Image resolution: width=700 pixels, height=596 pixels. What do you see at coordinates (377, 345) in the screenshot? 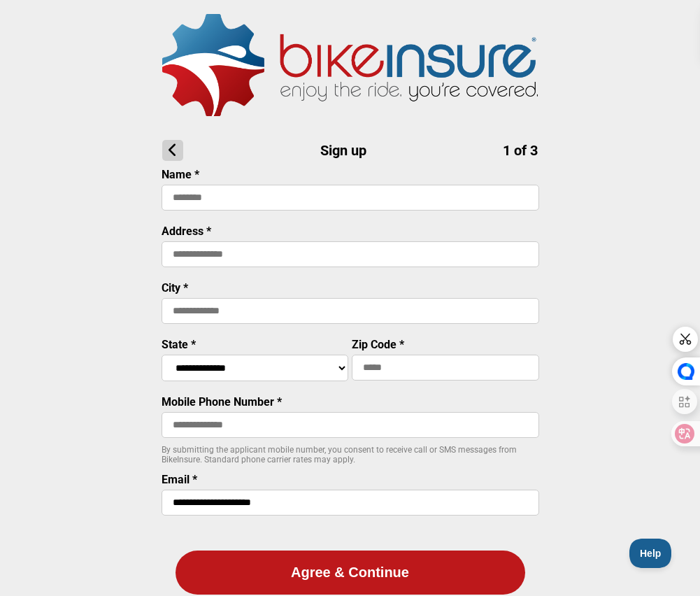
I see `label: Zip Code *` at bounding box center [377, 345].